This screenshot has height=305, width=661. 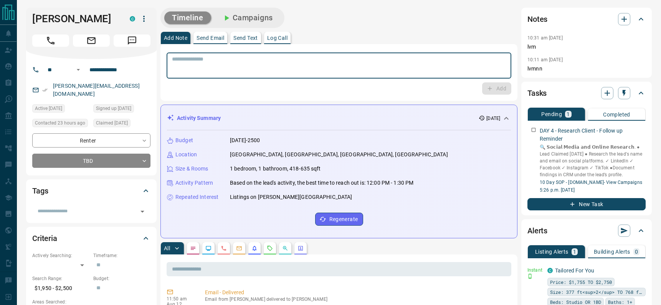 What do you see at coordinates (586, 93) in the screenshot?
I see `div: Tasks` at bounding box center [586, 93].